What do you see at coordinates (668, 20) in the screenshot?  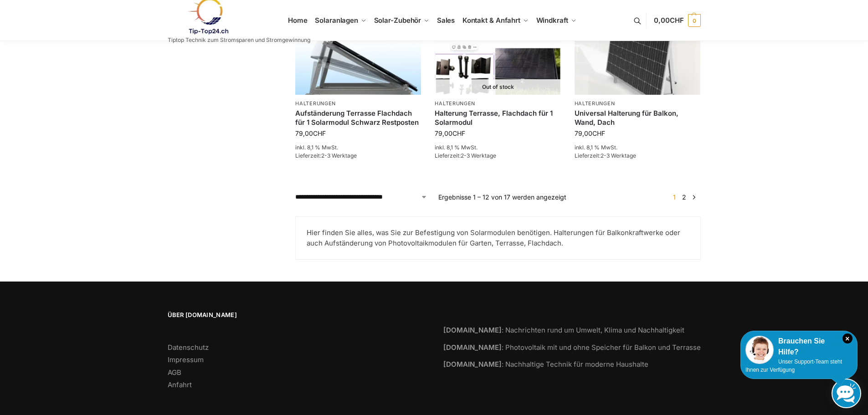 I see `span: 0,00` at bounding box center [668, 20].